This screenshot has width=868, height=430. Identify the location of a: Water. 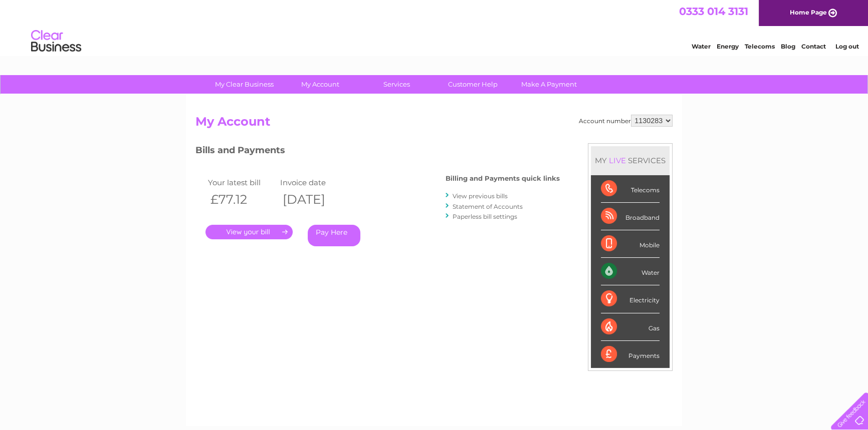
(701, 46).